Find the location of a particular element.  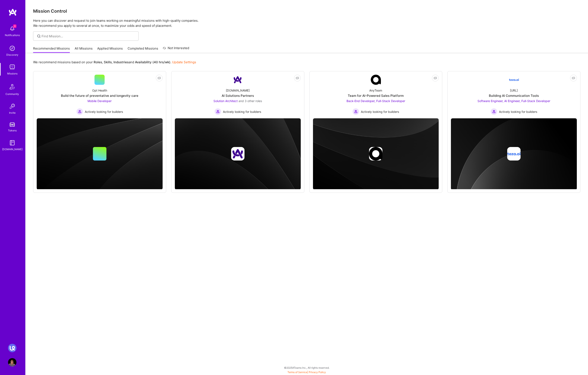

img: discovery is located at coordinates (12, 49).